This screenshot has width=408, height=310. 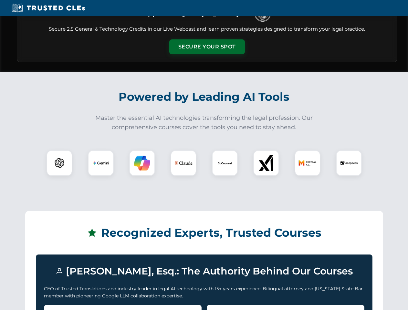 I want to click on div: Claude, so click(x=183, y=163).